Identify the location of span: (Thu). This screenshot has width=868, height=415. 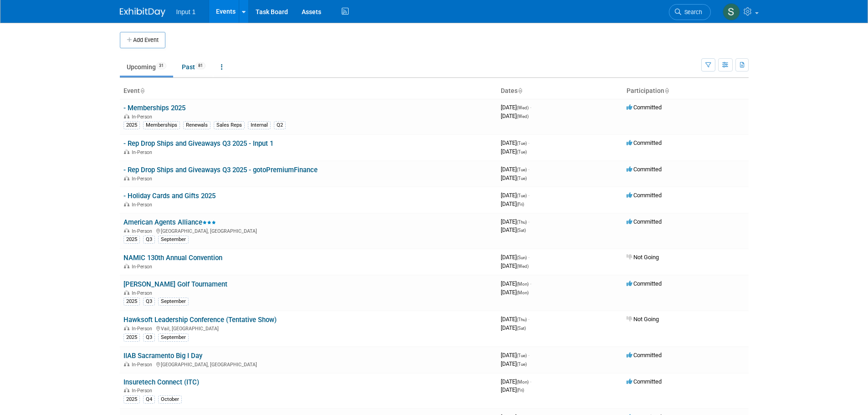
(522, 319).